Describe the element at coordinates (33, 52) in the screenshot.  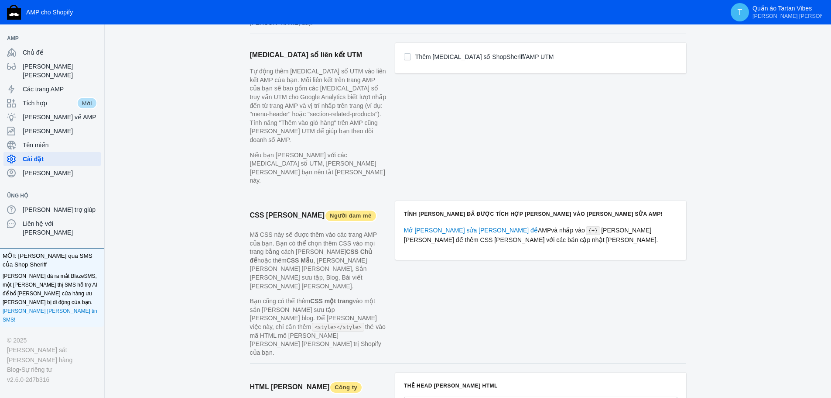
I see `font: Chủ đề` at that location.